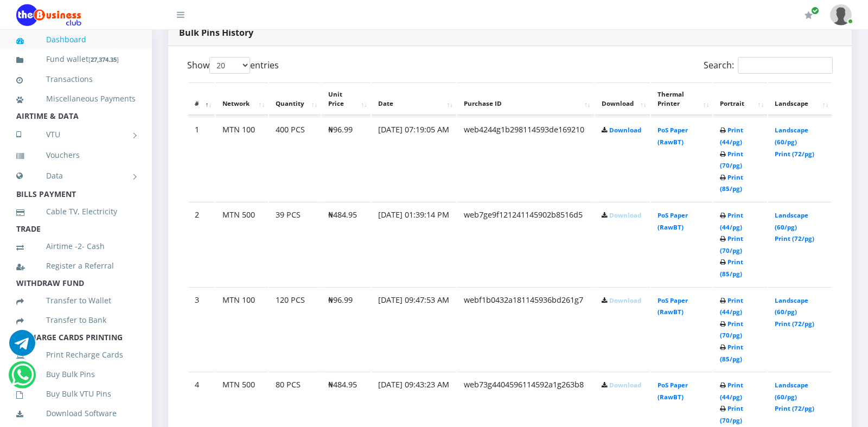 Image resolution: width=868 pixels, height=427 pixels. I want to click on i: Renew/Upgrade Subscription, so click(808, 15).